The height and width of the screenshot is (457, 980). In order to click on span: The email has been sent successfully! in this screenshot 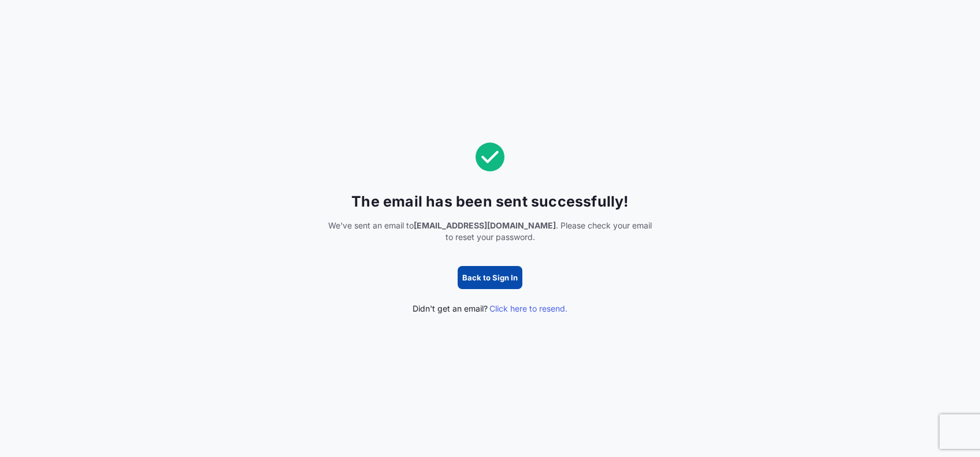, I will do `click(489, 201)`.